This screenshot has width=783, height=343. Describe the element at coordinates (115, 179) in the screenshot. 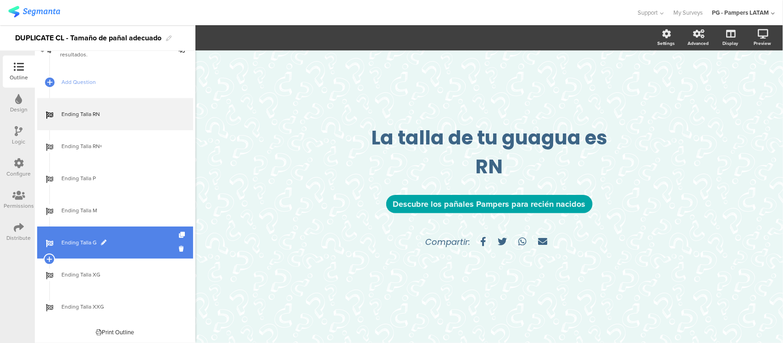

I see `a: Ending Talla P` at that location.